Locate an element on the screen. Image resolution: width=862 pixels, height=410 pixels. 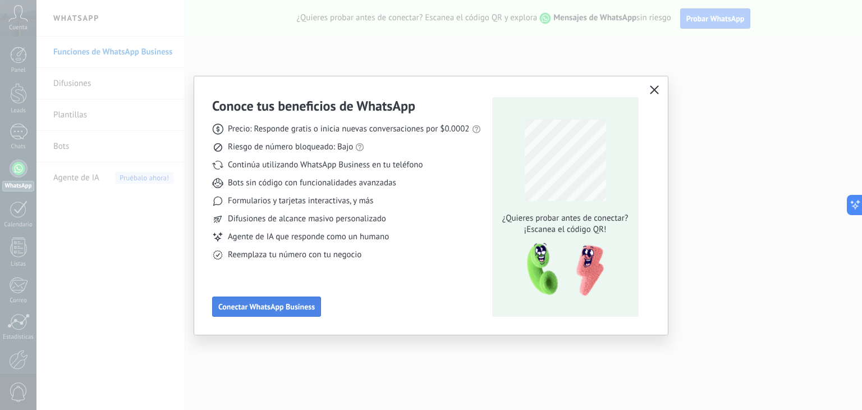
button: Conectar WhatsApp Business is located at coordinates (266, 306).